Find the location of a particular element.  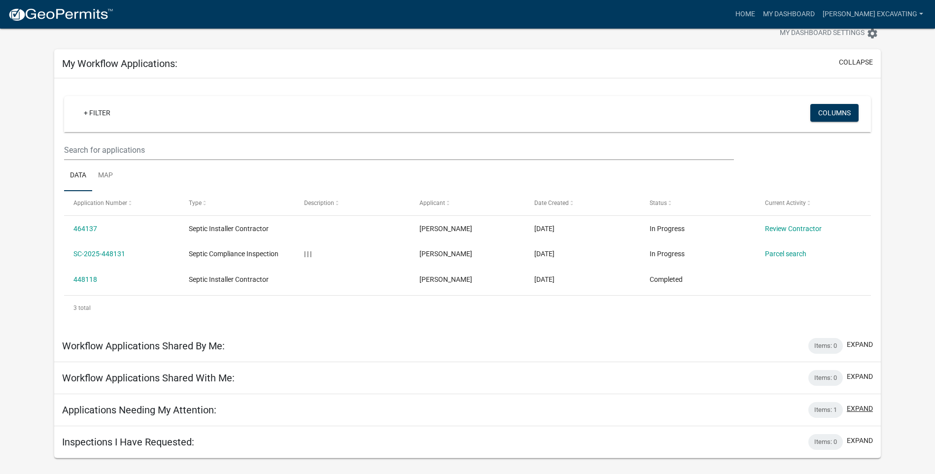

span: 08/14/2025 is located at coordinates (544, 229).